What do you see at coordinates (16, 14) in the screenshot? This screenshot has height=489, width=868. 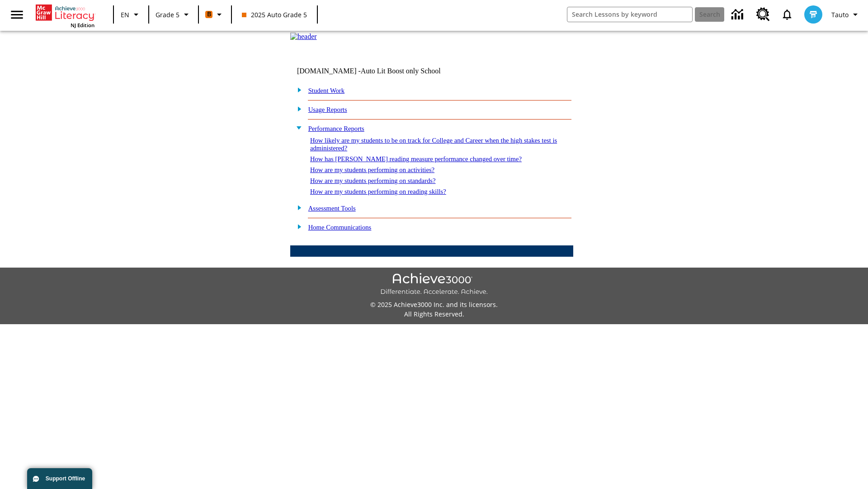 I see `button: Open side menu` at bounding box center [16, 14].